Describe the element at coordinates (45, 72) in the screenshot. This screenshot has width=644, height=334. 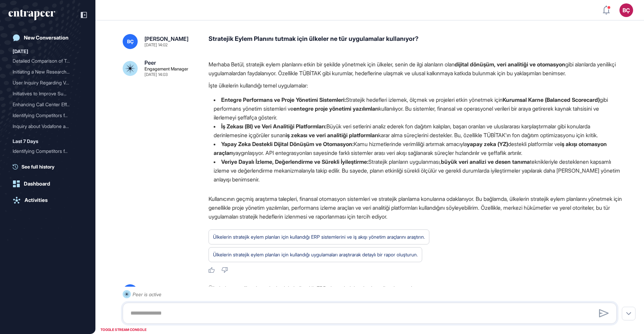
I see `div: Initiating a New Research...` at that location.